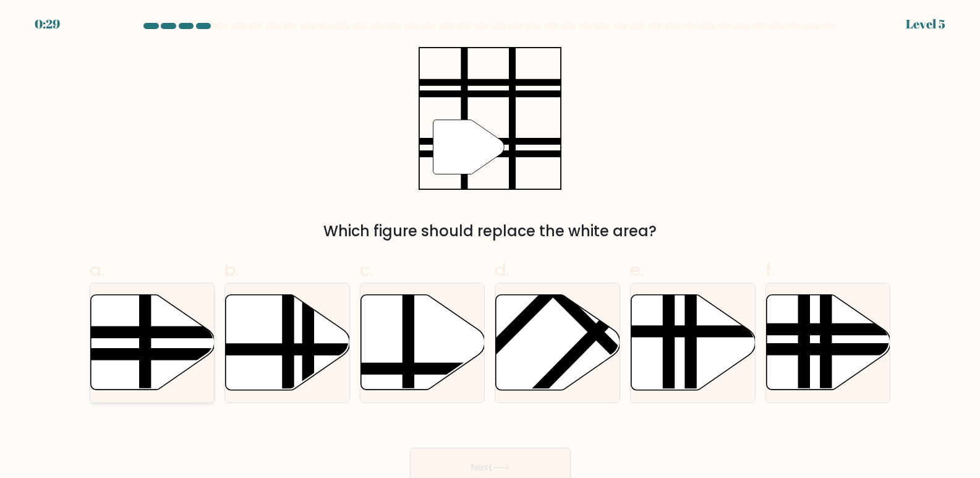  What do you see at coordinates (637, 270) in the screenshot?
I see `span: e.` at bounding box center [637, 270].